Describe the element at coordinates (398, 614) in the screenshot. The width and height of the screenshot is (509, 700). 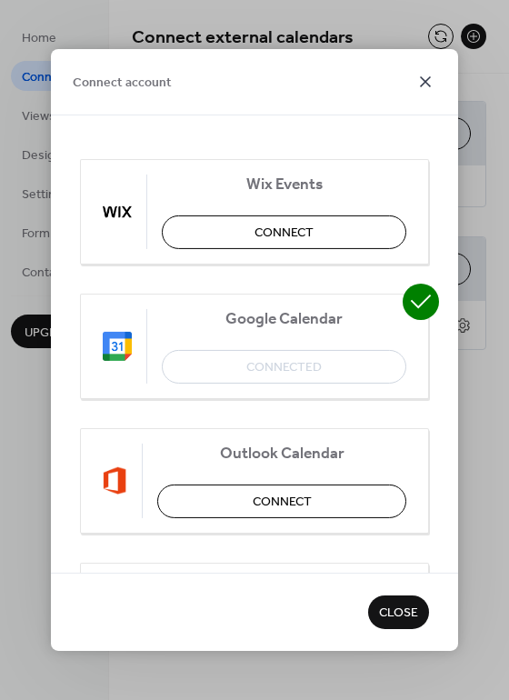
I see `span: Close` at that location.